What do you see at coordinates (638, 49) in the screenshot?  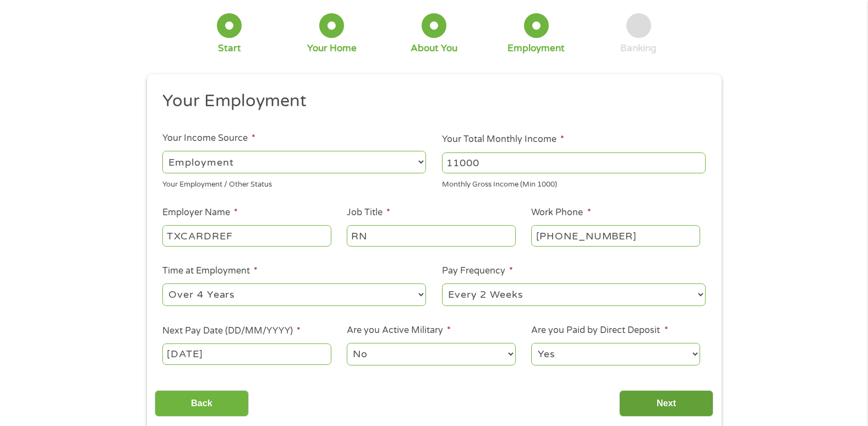 I see `div: Banking` at bounding box center [638, 49].